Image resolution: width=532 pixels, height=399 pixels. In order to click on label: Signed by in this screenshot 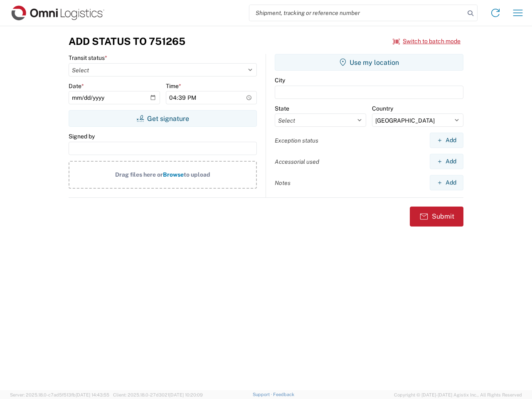, I will do `click(81, 137)`.